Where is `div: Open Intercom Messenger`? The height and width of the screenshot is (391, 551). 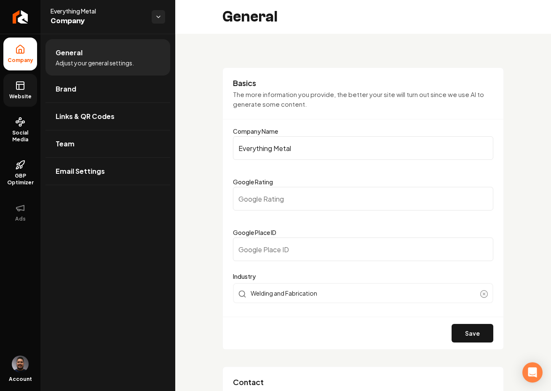 div: Open Intercom Messenger is located at coordinates (533, 372).